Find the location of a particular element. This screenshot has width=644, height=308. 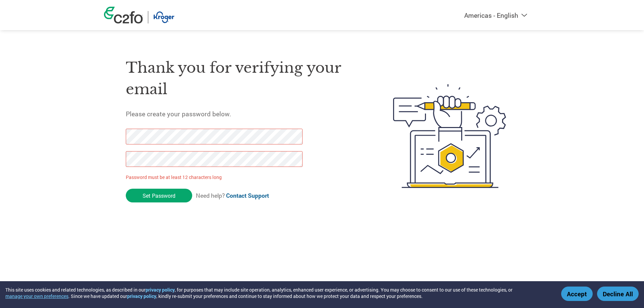

input: Set Password is located at coordinates (159, 195).